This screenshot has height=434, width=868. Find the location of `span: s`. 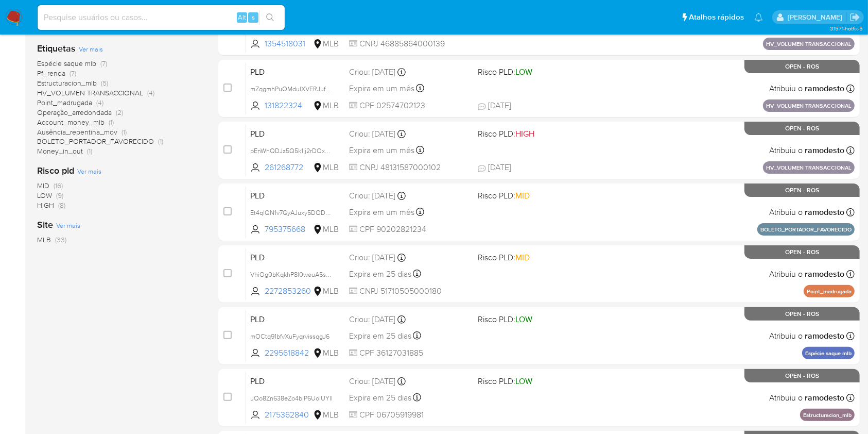

span: s is located at coordinates (254, 17).